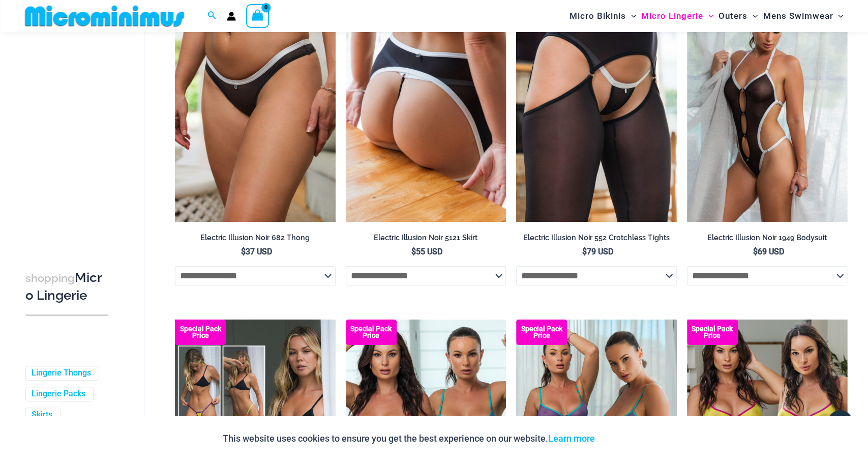 The width and height of the screenshot is (868, 461). I want to click on bdi: 69 USD, so click(768, 252).